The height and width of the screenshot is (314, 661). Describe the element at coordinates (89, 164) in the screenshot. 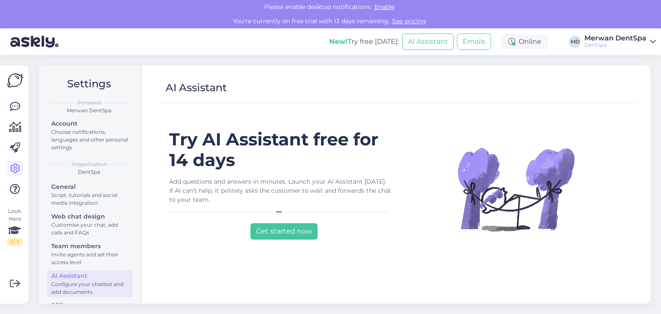

I see `b: Organization` at that location.